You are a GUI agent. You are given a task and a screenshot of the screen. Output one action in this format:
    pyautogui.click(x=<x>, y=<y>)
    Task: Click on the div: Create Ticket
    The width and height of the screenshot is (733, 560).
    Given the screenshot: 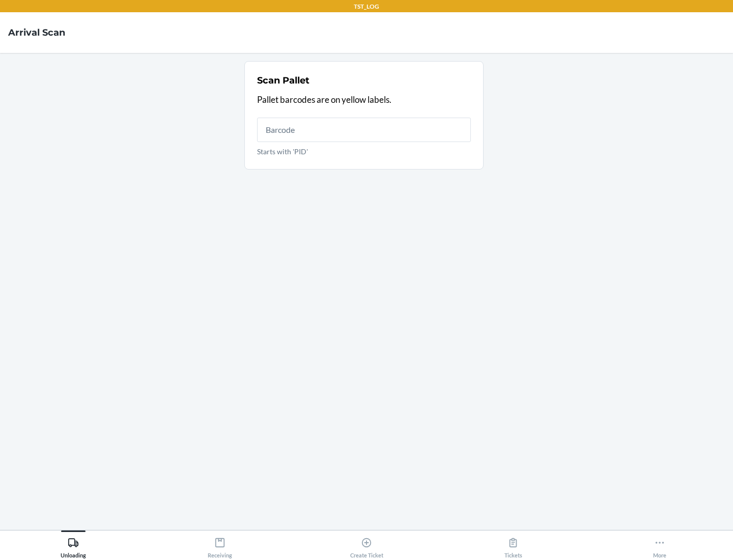 What is the action you would take?
    pyautogui.click(x=366, y=546)
    